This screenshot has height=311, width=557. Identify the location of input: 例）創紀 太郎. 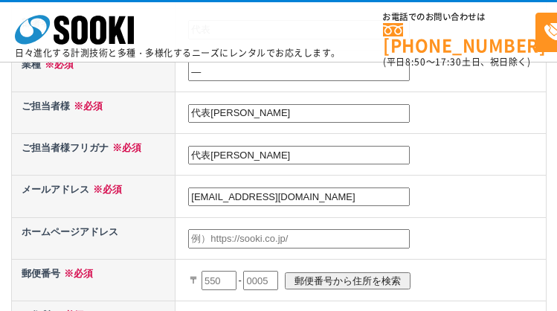
(299, 114).